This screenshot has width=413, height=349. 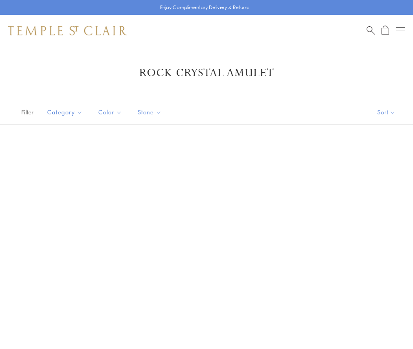 What do you see at coordinates (150, 112) in the screenshot?
I see `span: Stone` at bounding box center [150, 112].